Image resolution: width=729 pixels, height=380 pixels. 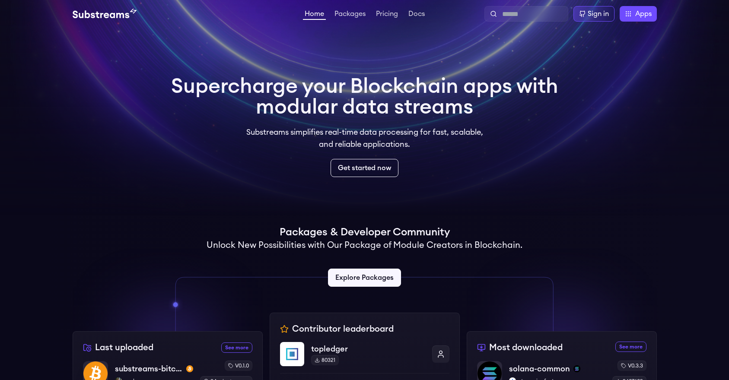 What do you see at coordinates (631, 347) in the screenshot?
I see `a: See more most downloaded packages` at bounding box center [631, 347].